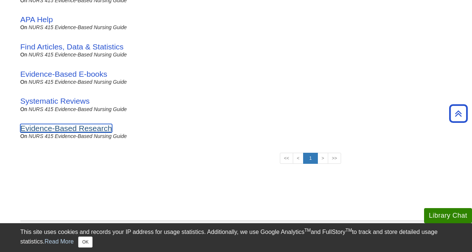 This screenshot has width=472, height=252. Describe the element at coordinates (66, 128) in the screenshot. I see `a: Evidence-Based Research` at that location.